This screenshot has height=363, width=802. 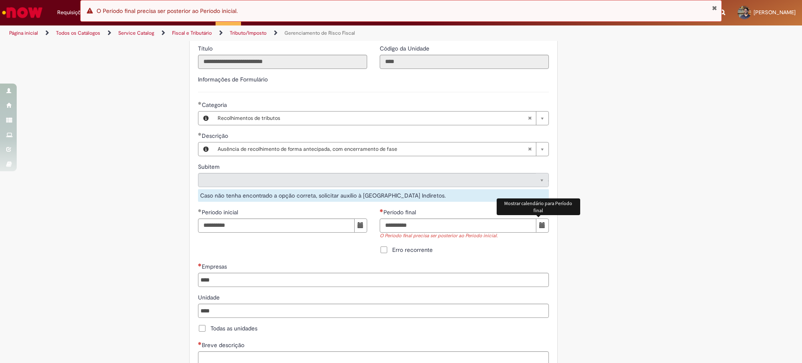 What do you see at coordinates (206, 118) in the screenshot?
I see `button: Categoria, Visualizar este registro Recolhimentos de tributos` at bounding box center [206, 118].